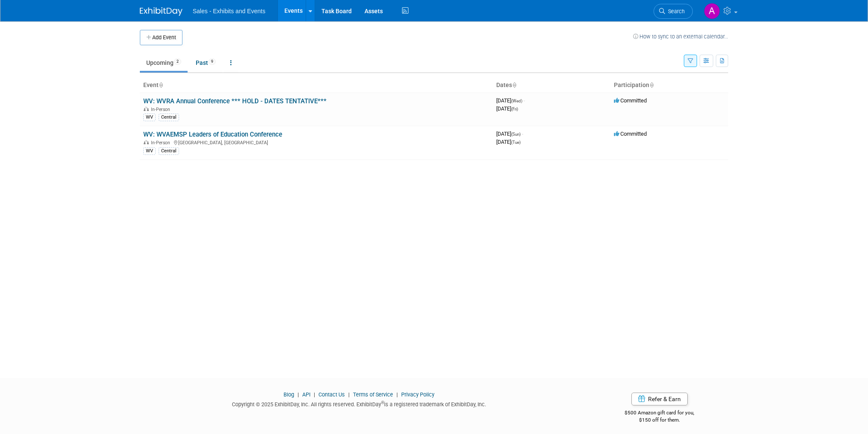 This screenshot has width=868, height=434. Describe the element at coordinates (675, 11) in the screenshot. I see `span: Search` at that location.